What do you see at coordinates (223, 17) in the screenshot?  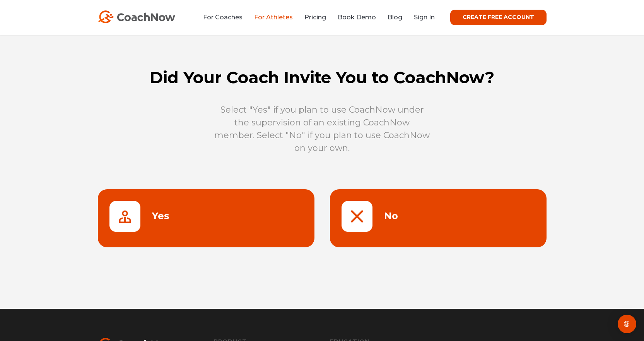 I see `a: For Coaches` at bounding box center [223, 17].